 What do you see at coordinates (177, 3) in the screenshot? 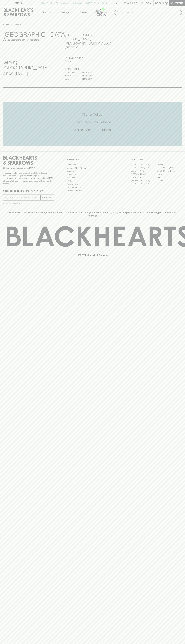
I see `p: Checkout` at bounding box center [177, 3].